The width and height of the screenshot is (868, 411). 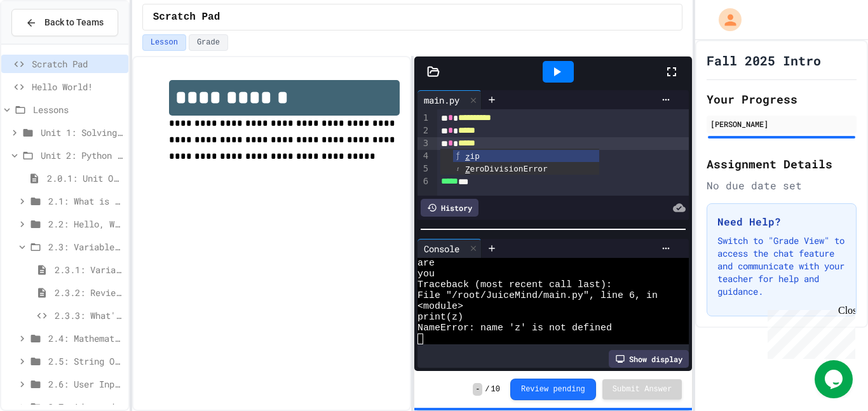 I want to click on span: 2.6: User Input, so click(x=85, y=384).